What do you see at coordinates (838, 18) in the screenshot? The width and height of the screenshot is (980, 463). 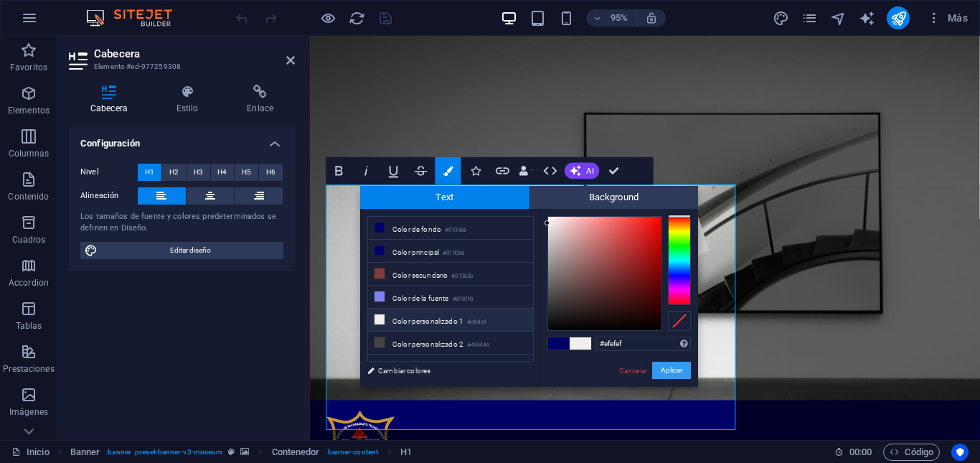 I see `i: Navegador` at bounding box center [838, 18].